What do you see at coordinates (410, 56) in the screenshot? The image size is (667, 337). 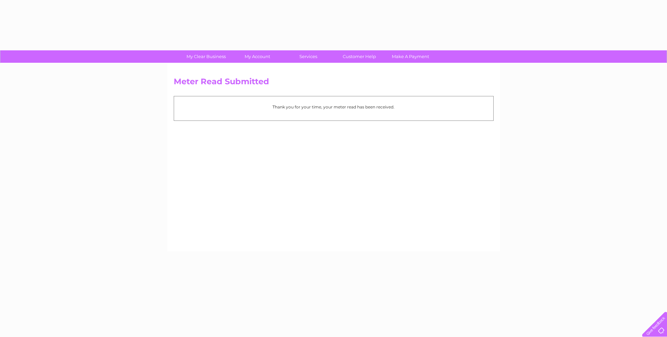 I see `a: Make A Payment` at bounding box center [410, 56].